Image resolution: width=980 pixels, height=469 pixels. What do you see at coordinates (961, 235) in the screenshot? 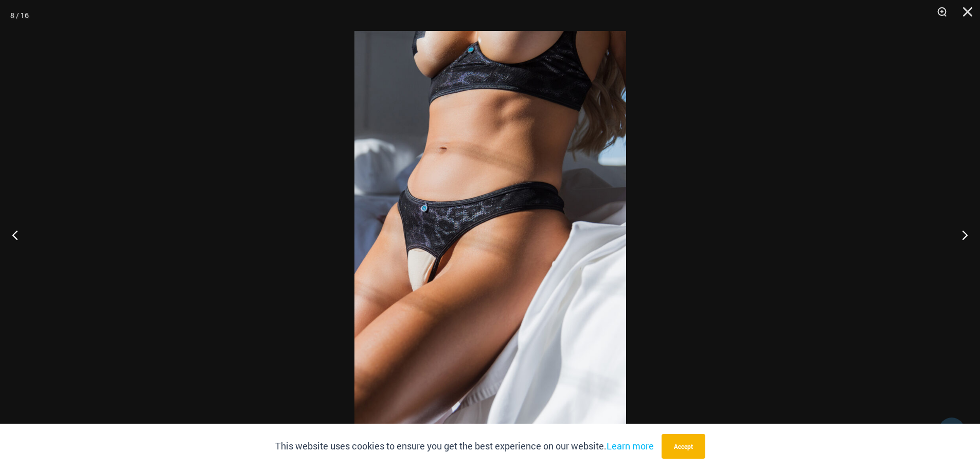
I see `button: Next` at bounding box center [961, 235].